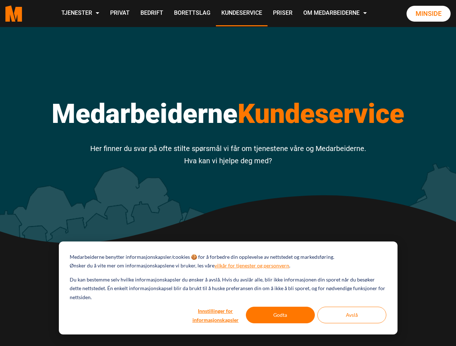 Image resolution: width=456 pixels, height=346 pixels. What do you see at coordinates (228, 289) in the screenshot?
I see `p: Du kan bestemme selv hvilke informasjonskapsler du ønsker å avslå. Hvis du avslår alle, blir ikke...` at bounding box center [228, 289].